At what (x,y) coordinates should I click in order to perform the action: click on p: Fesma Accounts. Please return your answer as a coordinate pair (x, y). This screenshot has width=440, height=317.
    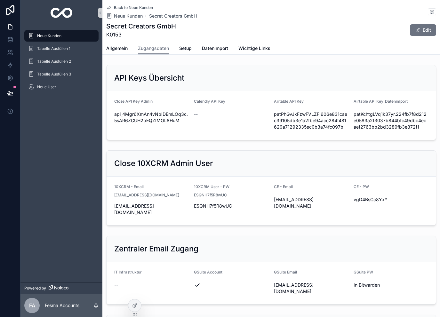
    Looking at the image, I should click on (62, 306).